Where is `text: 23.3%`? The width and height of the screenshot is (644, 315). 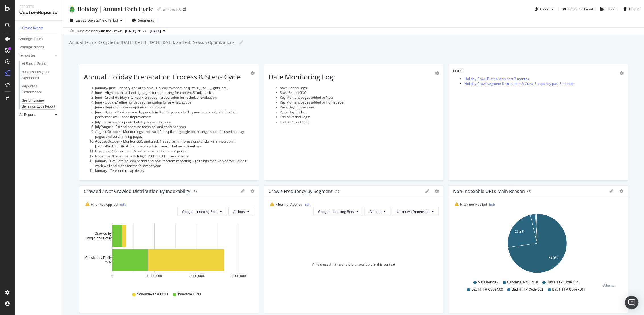
text: 23.3% is located at coordinates (520, 232).